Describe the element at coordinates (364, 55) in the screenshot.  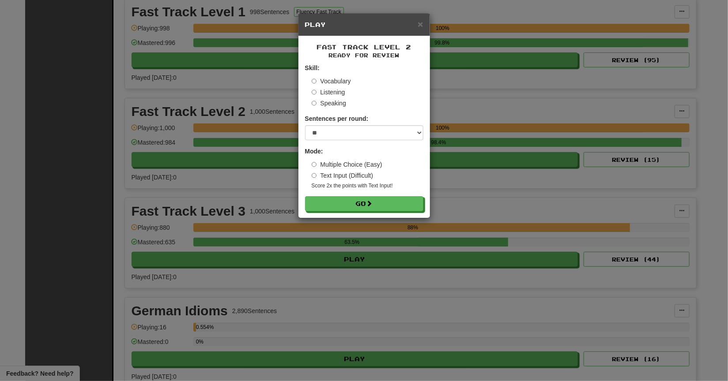
I see `small: Ready for Review` at that location.